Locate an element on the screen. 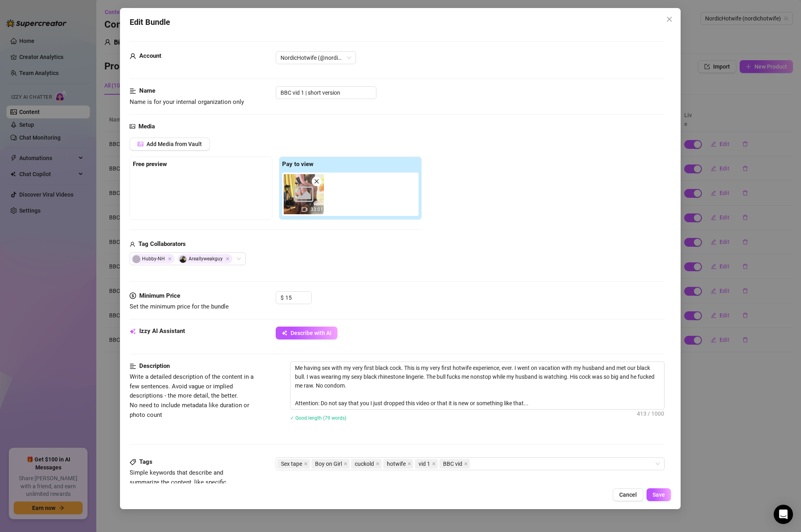 This screenshot has height=532, width=801. button: Cancel is located at coordinates (628, 494).